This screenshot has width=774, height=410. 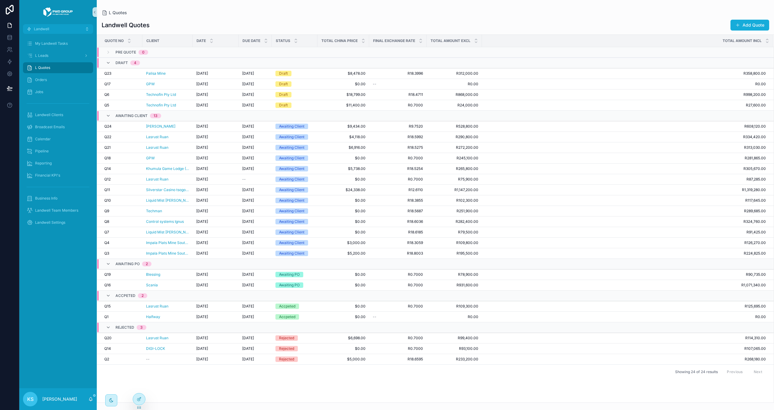 What do you see at coordinates (398, 95) in the screenshot?
I see `a: R18.4711` at bounding box center [398, 95].